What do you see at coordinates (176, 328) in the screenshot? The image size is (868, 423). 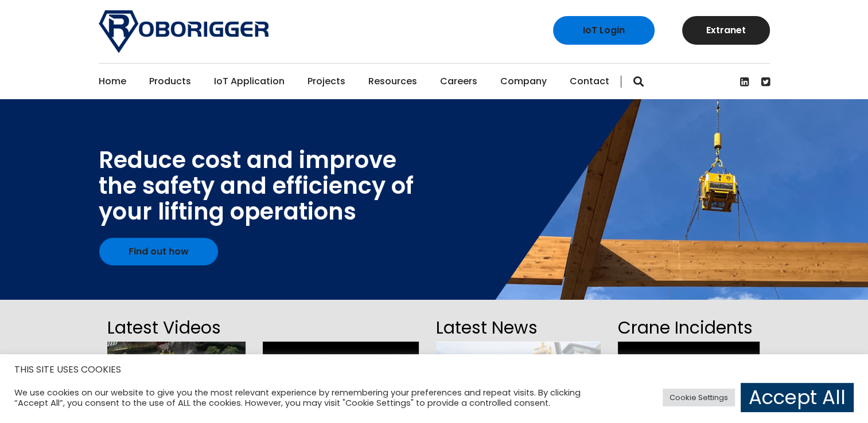 I see `h2: Latest Videos` at bounding box center [176, 328].